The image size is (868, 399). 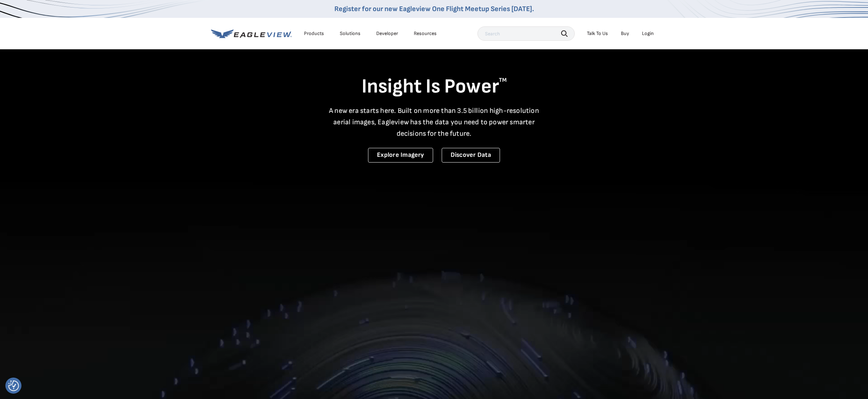 What do you see at coordinates (625, 34) in the screenshot?
I see `a: Buy` at bounding box center [625, 34].